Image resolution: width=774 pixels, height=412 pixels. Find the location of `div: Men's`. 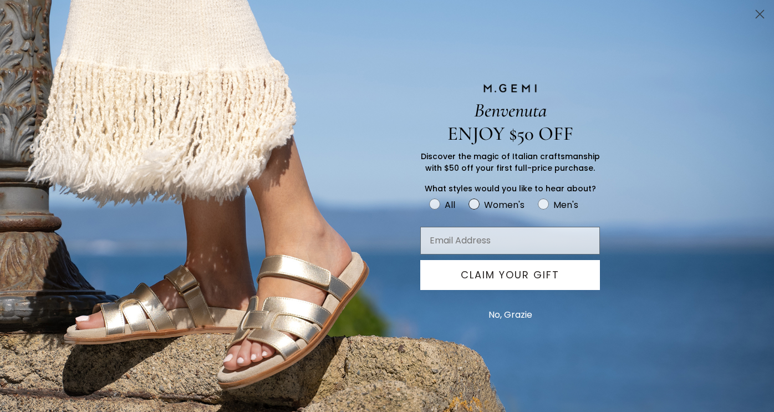

div: Men's is located at coordinates (566, 205).